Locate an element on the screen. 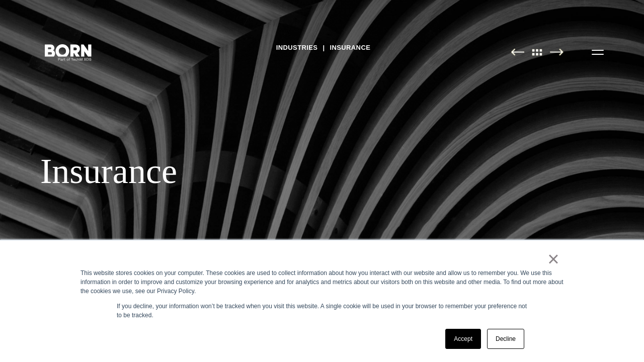  img: Previous Page is located at coordinates (517, 52).